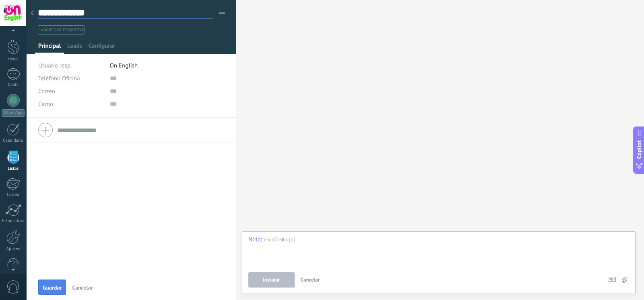 Image resolution: width=644 pixels, height=300 pixels. Describe the element at coordinates (59, 79) in the screenshot. I see `button: Teléfono Oficina` at that location.